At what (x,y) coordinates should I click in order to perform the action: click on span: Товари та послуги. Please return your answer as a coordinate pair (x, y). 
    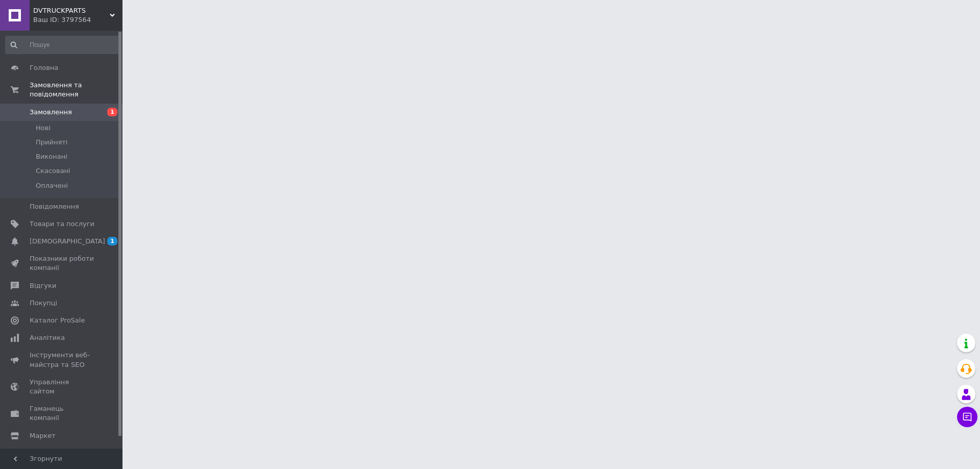
    Looking at the image, I should click on (62, 224).